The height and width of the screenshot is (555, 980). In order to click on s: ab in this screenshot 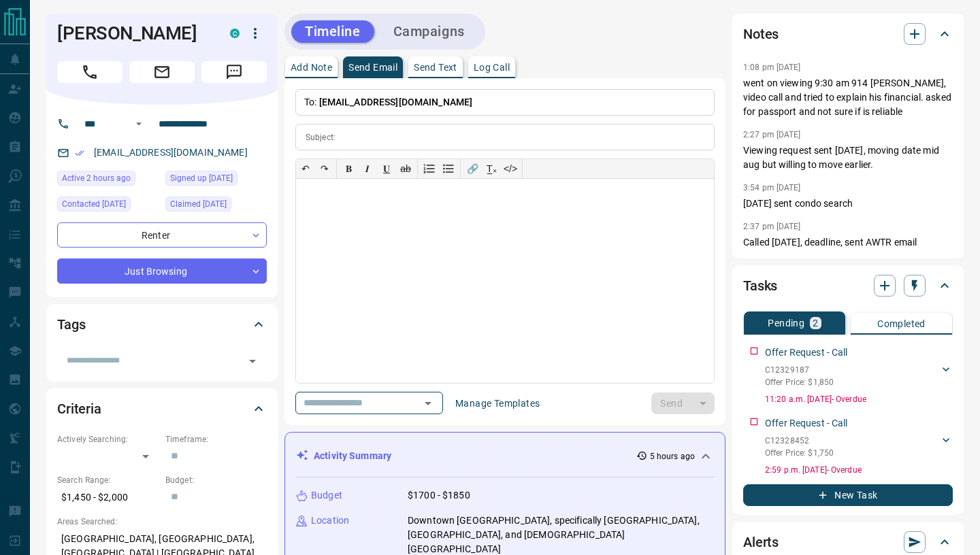, I will do `click(406, 169)`.